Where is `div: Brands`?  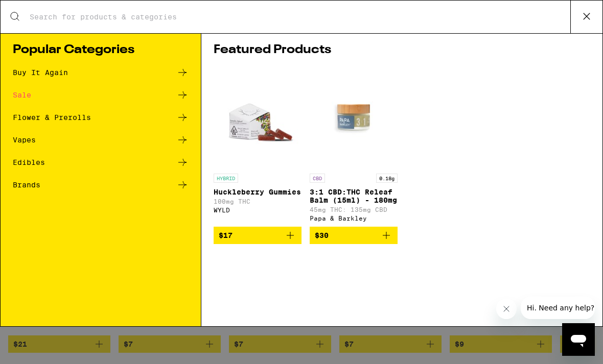
div: Brands is located at coordinates (27, 185).